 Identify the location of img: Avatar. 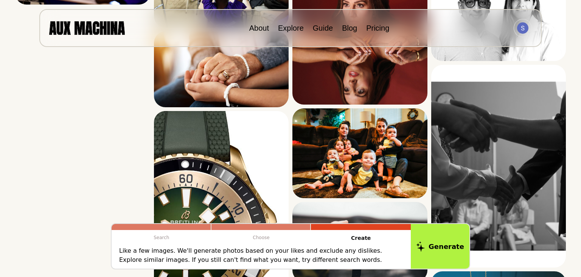
(523, 28).